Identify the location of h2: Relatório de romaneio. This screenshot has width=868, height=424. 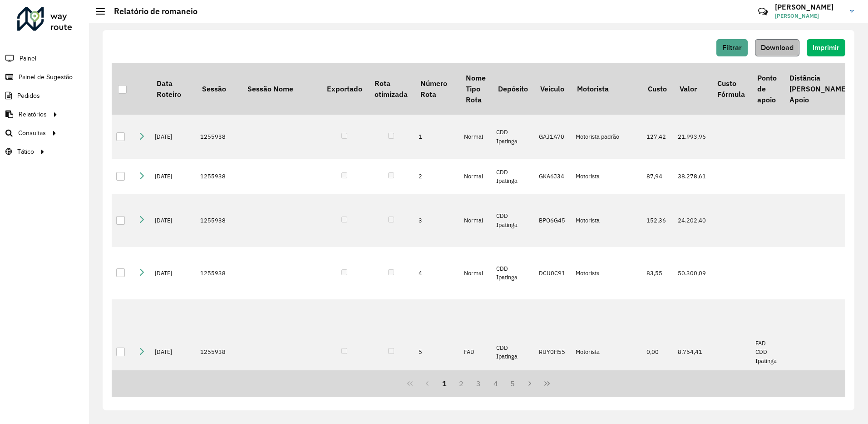
(152, 11).